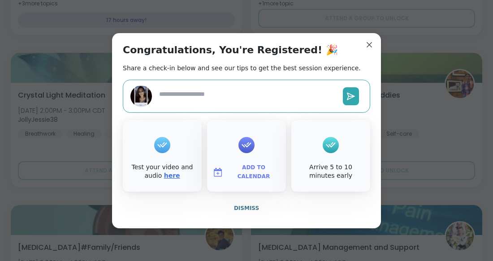 The image size is (493, 261). What do you see at coordinates (141, 96) in the screenshot?
I see `img: eg988839` at bounding box center [141, 96].